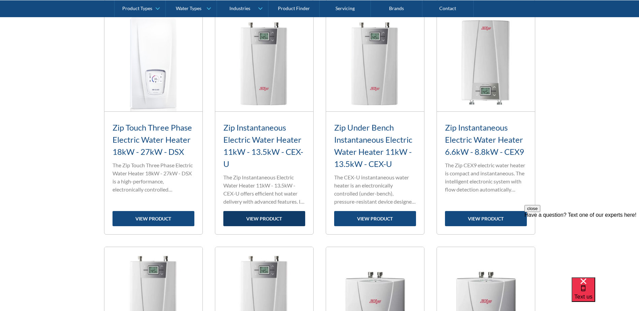  I want to click on h3: Zip Instantaneous Electric Water Heater 11kW - 13.5kW - CEX-U, so click(264, 146).